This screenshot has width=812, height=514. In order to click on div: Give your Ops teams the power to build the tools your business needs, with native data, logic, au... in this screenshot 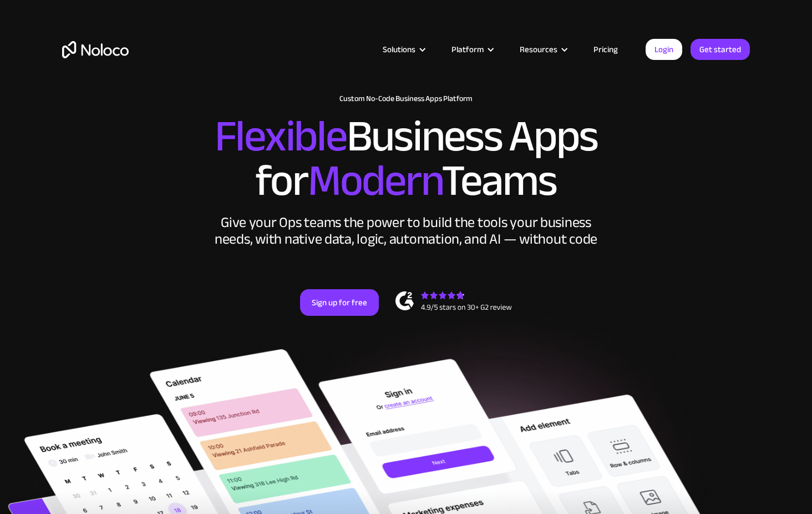, I will do `click(406, 231)`.